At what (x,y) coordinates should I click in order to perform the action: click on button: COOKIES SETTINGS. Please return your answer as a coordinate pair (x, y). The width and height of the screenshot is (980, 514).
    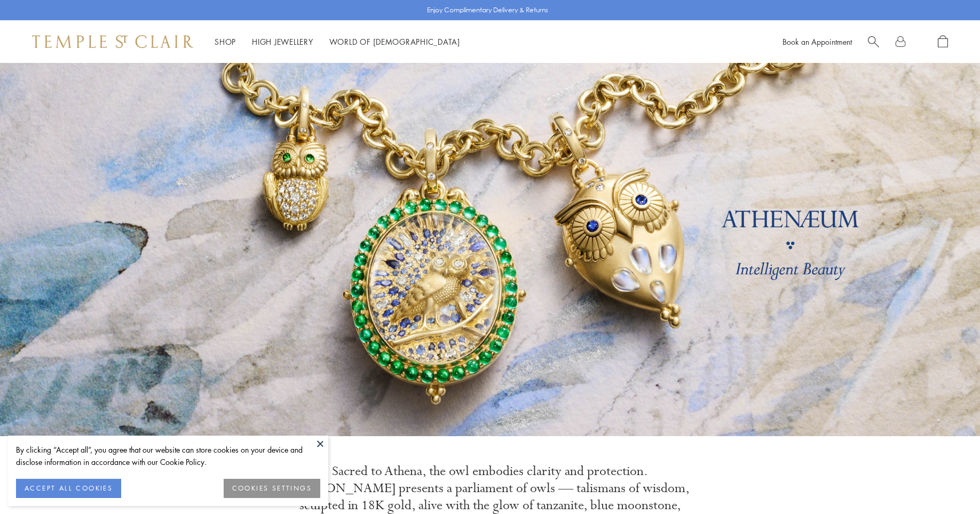
    Looking at the image, I should click on (272, 489).